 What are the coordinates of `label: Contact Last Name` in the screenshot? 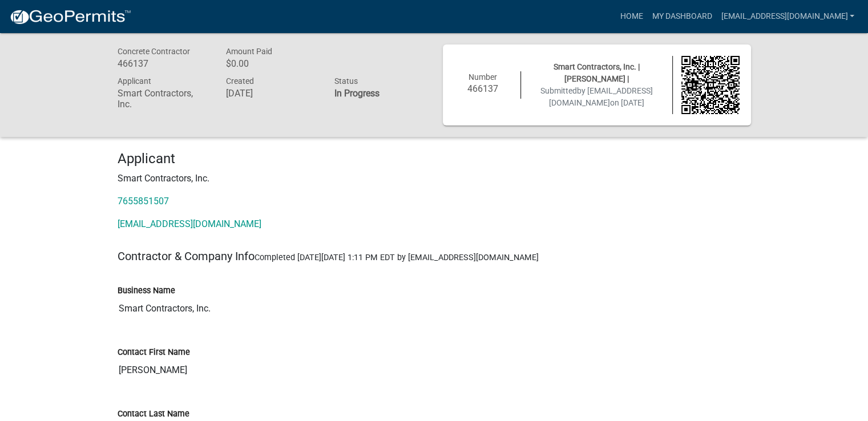 It's located at (153, 414).